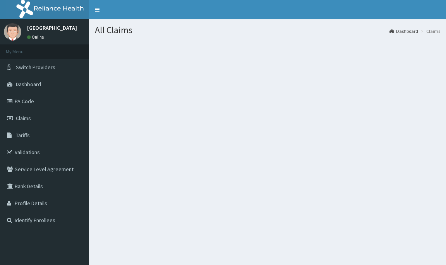 This screenshot has width=446, height=265. I want to click on span: Switch Providers, so click(36, 67).